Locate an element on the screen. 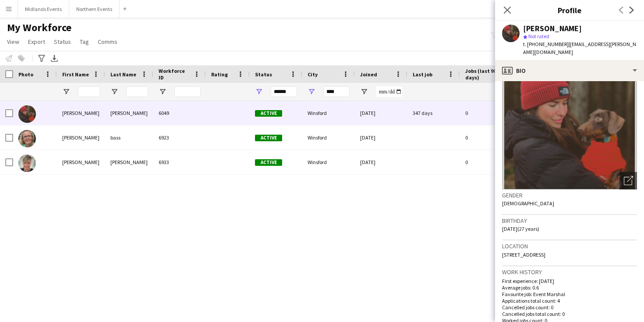  span: Tag is located at coordinates (84, 41).